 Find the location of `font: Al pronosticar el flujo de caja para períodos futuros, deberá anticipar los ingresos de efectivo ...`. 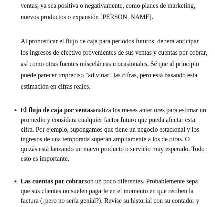

font: Al pronosticar el flujo de caja para períodos futuros, deberá anticipar los ingresos de efectivo ... is located at coordinates (114, 64).